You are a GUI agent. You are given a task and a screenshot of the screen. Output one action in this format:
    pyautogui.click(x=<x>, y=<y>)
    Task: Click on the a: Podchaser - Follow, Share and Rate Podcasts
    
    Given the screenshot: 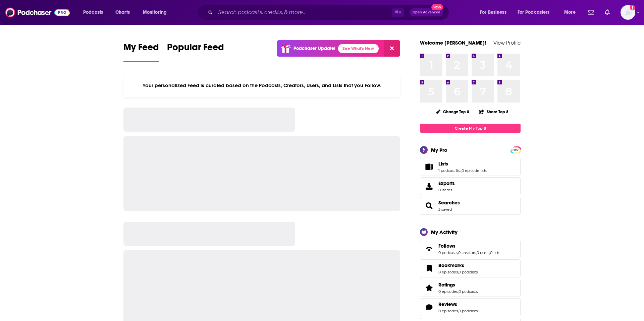 What is the action you would take?
    pyautogui.click(x=37, y=13)
    